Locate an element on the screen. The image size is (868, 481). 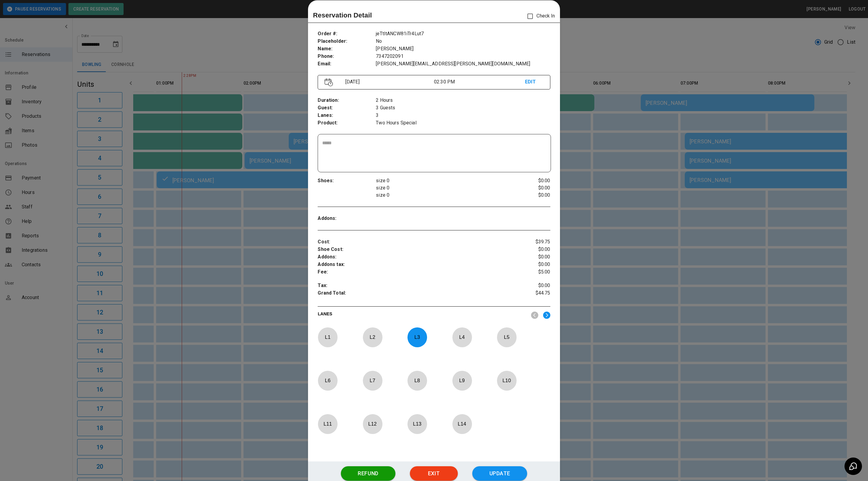
p: No is located at coordinates (463, 41).